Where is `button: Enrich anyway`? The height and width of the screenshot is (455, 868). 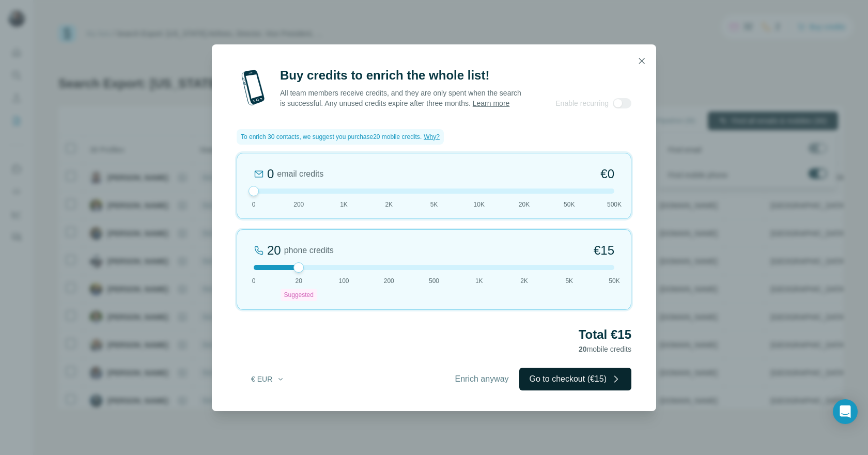
button: Enrich anyway is located at coordinates (482, 379).